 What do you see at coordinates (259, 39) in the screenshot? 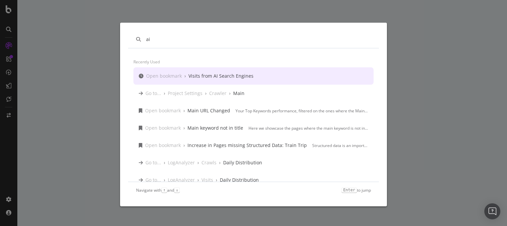
I see `input: Type a command or search…` at bounding box center [259, 39].